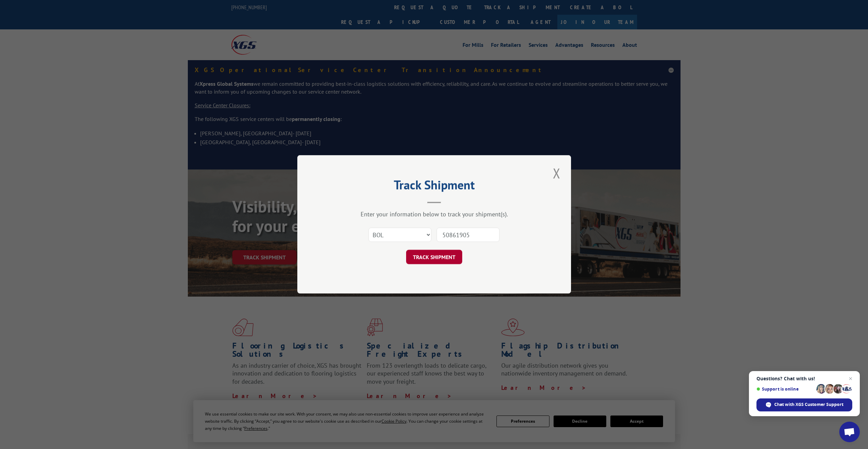 The image size is (868, 449). I want to click on span: Support is online, so click(785, 389).